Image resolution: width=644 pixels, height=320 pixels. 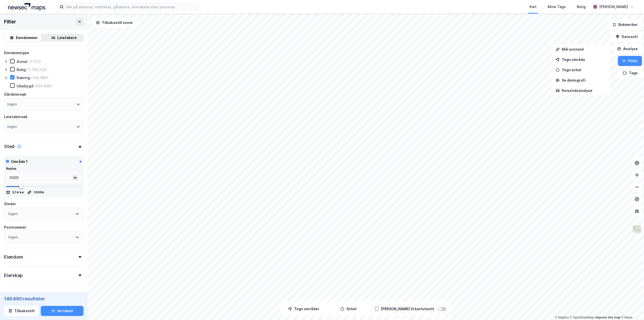 What do you see at coordinates (34, 61) in the screenshot?
I see `div: (7 512)` at bounding box center [34, 61].